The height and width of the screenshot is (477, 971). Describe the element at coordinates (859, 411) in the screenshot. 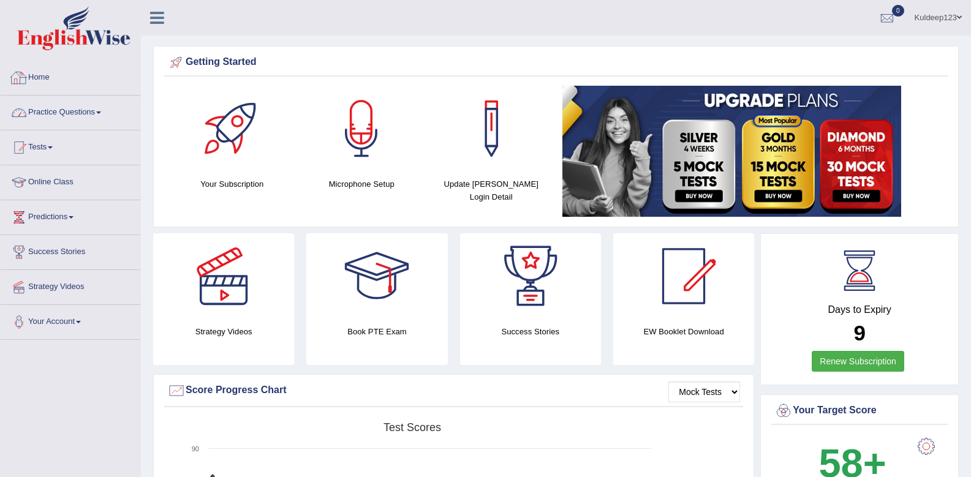

I see `div: Your Target Score` at that location.